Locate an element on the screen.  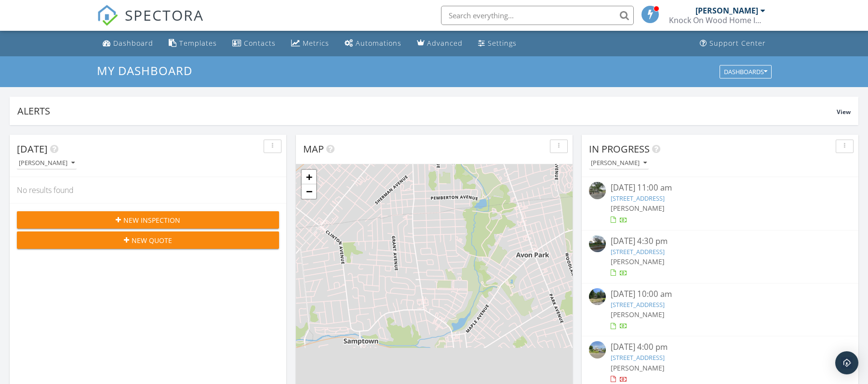
a: Zoom out is located at coordinates (309, 191).